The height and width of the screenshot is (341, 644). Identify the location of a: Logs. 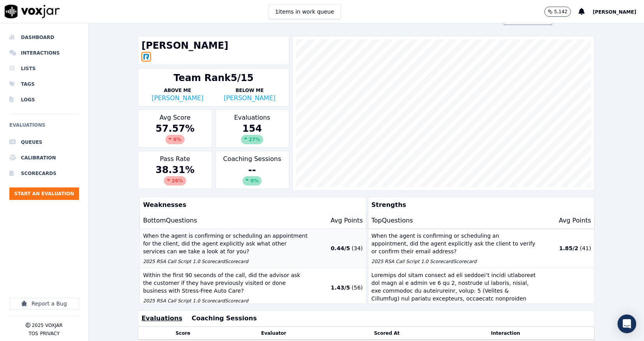
(44, 100).